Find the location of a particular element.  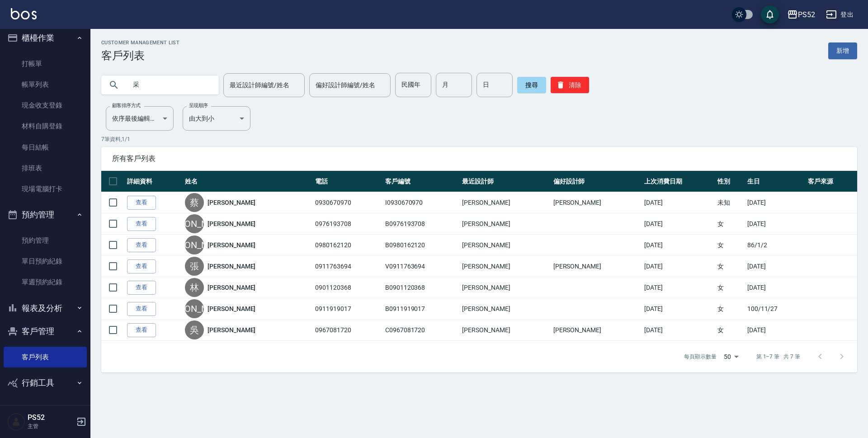

td: B0901120368 is located at coordinates (421, 288).